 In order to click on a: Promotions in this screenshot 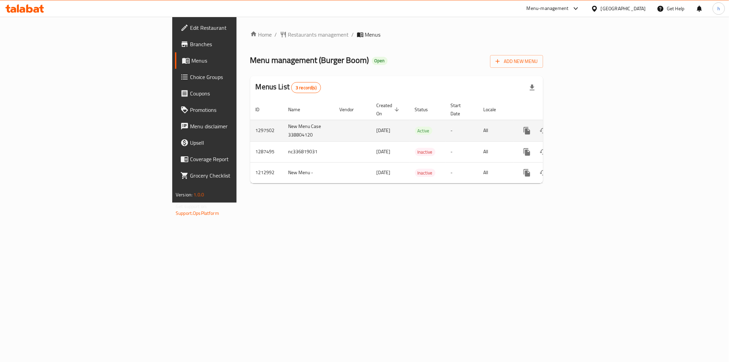, I will do `click(235, 110)`.